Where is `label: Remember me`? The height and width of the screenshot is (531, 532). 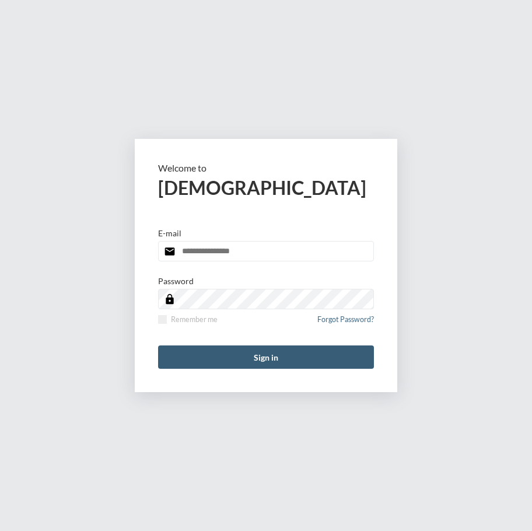 label: Remember me is located at coordinates (188, 319).